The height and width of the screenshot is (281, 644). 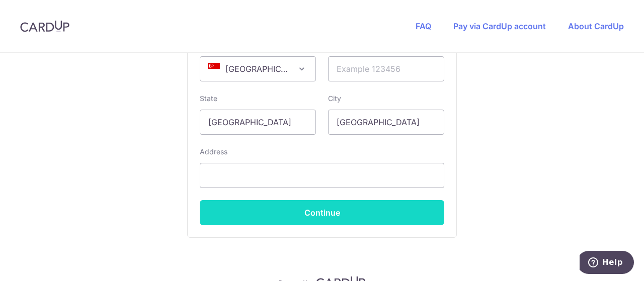 What do you see at coordinates (335, 98) in the screenshot?
I see `label: City` at bounding box center [335, 98].